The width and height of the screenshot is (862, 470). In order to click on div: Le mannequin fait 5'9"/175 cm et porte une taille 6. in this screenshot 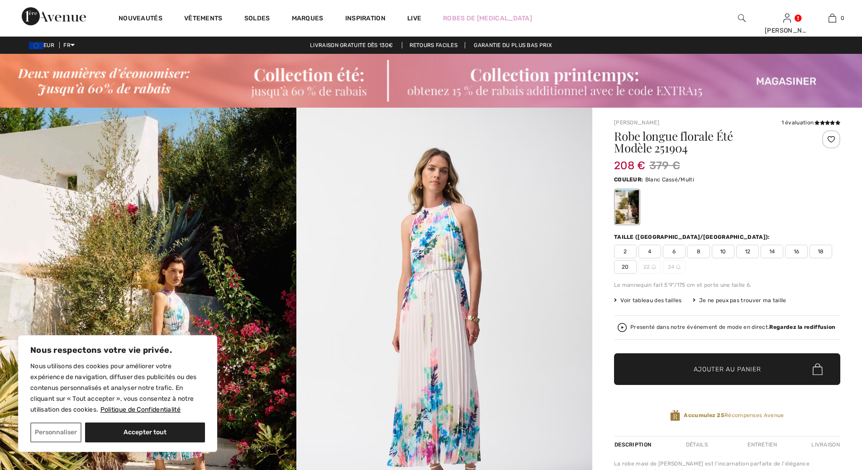, I will do `click(727, 285)`.